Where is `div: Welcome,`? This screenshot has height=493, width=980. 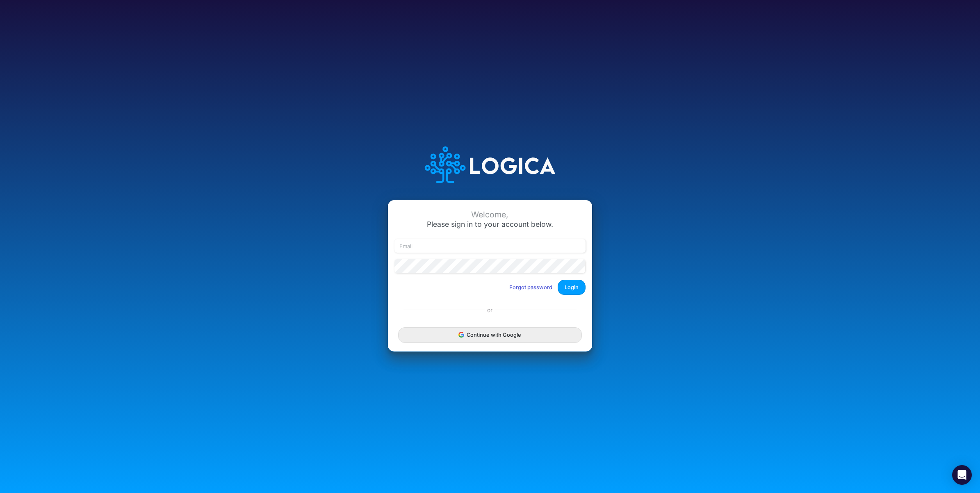 div: Welcome, is located at coordinates (490, 214).